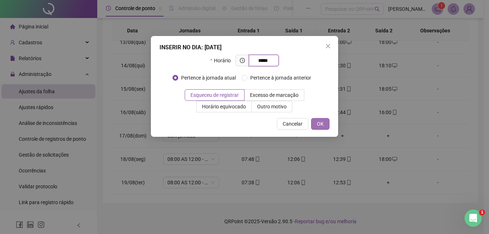 The width and height of the screenshot is (489, 234). I want to click on span: Pertence à jornada atual, so click(209, 78).